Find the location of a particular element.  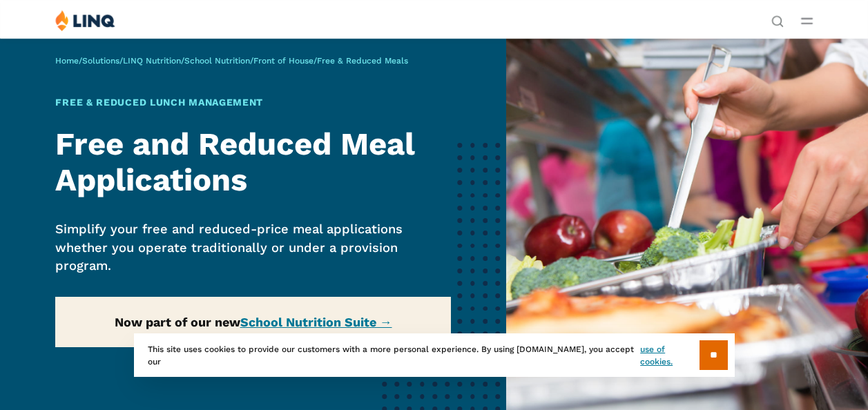

nav: Utility Navigation is located at coordinates (778, 18).